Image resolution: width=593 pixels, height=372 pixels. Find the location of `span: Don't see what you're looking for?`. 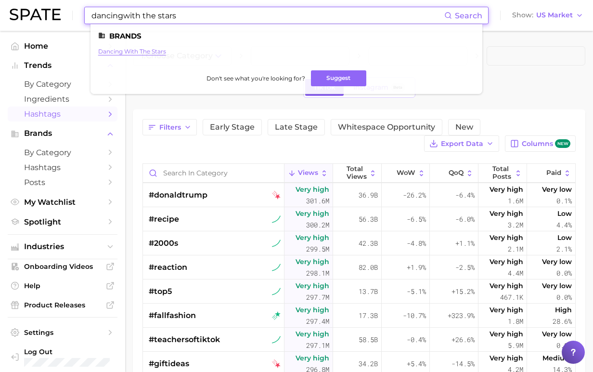

span: Don't see what you're looking for? is located at coordinates (256, 78).